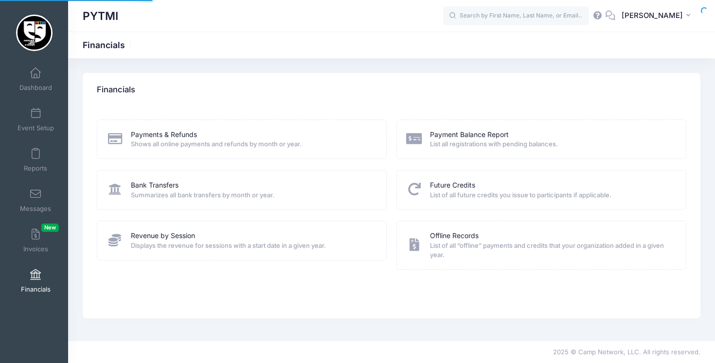 This screenshot has height=363, width=715. I want to click on a: Payment Balance Report, so click(469, 135).